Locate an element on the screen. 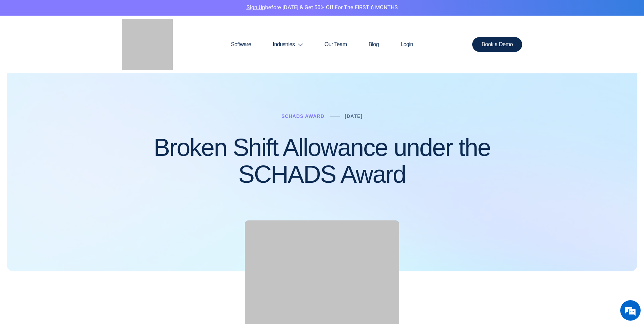 Image resolution: width=644 pixels, height=324 pixels. a: Login is located at coordinates (406, 44).